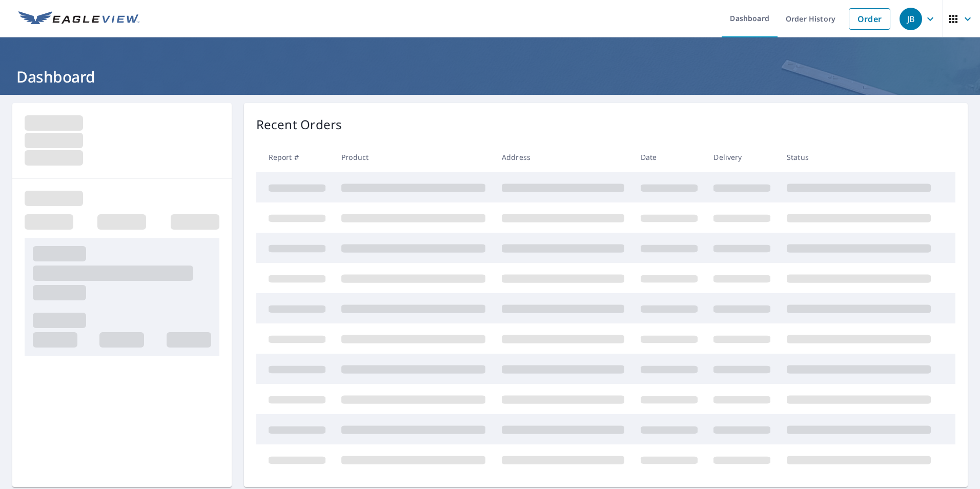 The image size is (980, 489). I want to click on h1: Dashboard, so click(490, 77).